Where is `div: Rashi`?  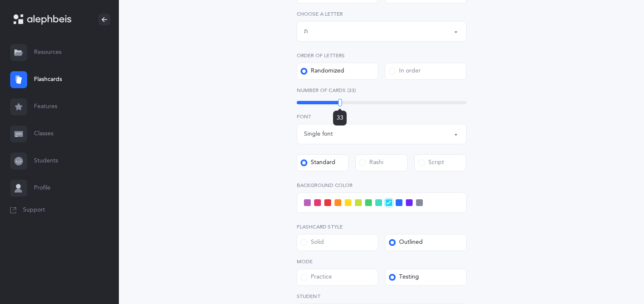
div: Rashi is located at coordinates (371, 163).